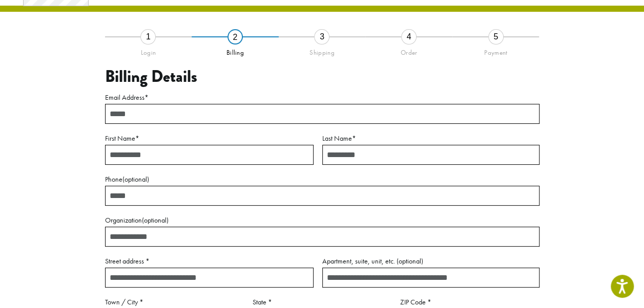 This screenshot has width=644, height=308. What do you see at coordinates (322, 50) in the screenshot?
I see `div: Shipping` at bounding box center [322, 50].